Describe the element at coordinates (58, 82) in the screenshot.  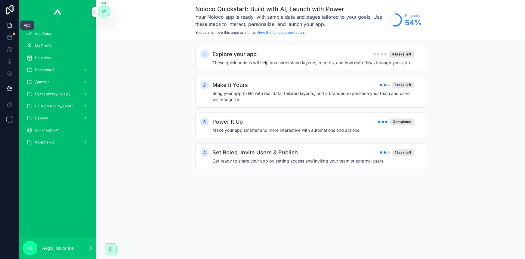
I see `a: Даатгал` at that location.